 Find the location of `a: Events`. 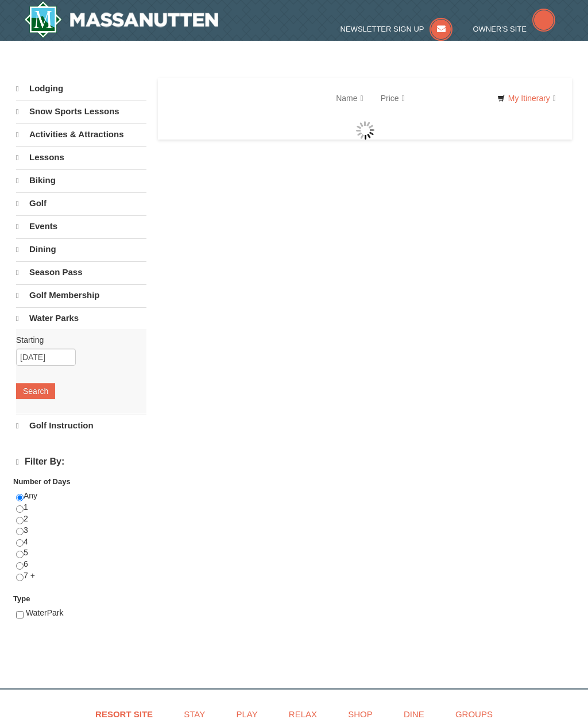

a: Events is located at coordinates (81, 226).